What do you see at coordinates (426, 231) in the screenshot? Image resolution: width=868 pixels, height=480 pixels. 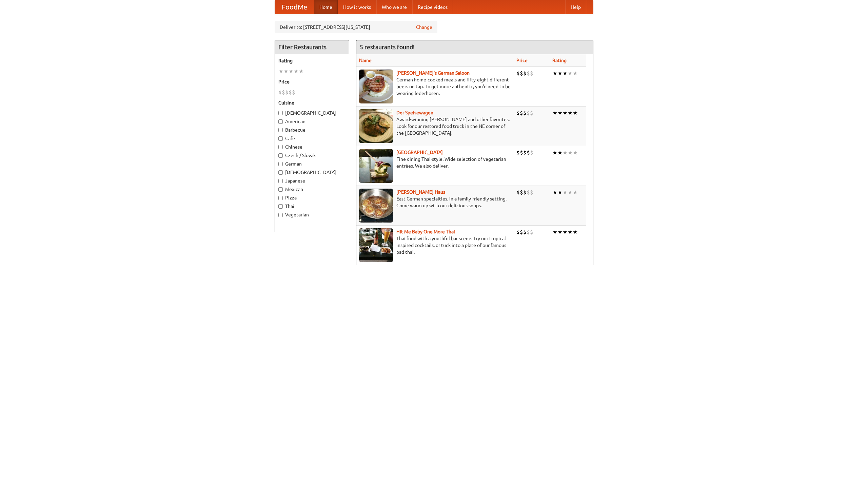 I see `b: Hit Me Baby One More Thai` at bounding box center [426, 231].